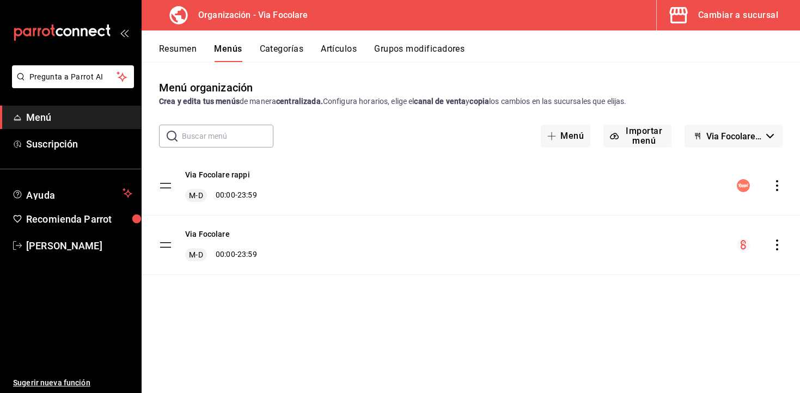  What do you see at coordinates (71, 84) in the screenshot?
I see `a: Pregunta a Parrot AI` at bounding box center [71, 84].